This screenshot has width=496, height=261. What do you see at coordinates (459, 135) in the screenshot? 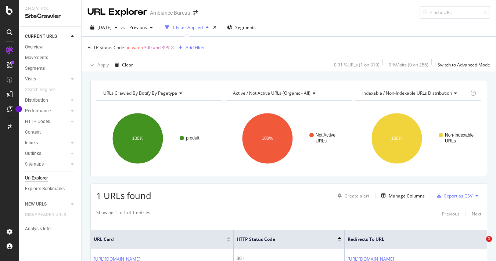
I see `text: Non-Indexable` at bounding box center [459, 135].